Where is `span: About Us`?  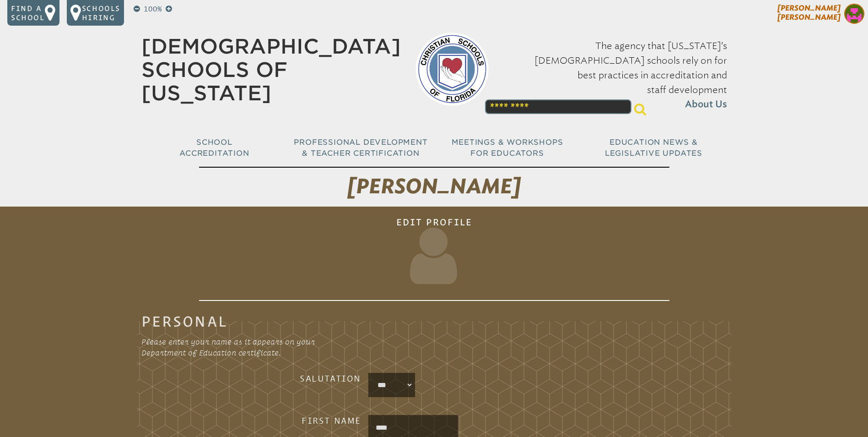 span: About Us is located at coordinates (706, 105).